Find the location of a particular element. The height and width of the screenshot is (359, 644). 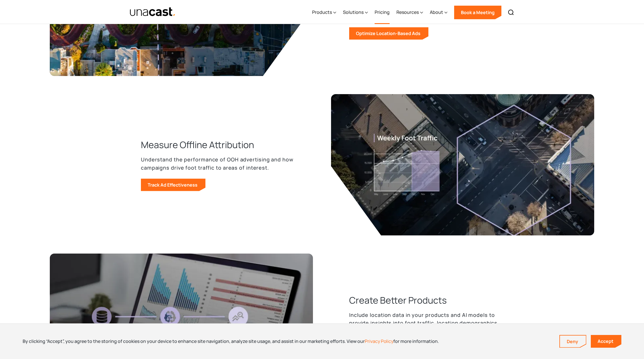

div: By clicking “Accept”, you agree to the storing of cookies on your device to enhance site navigati... is located at coordinates (230, 341).